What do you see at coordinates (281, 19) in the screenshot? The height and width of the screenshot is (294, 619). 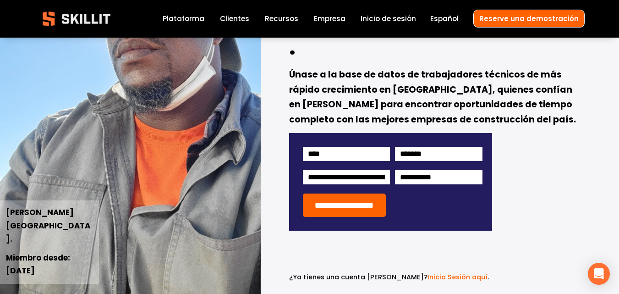 I see `a: folder dropdown` at bounding box center [281, 19].